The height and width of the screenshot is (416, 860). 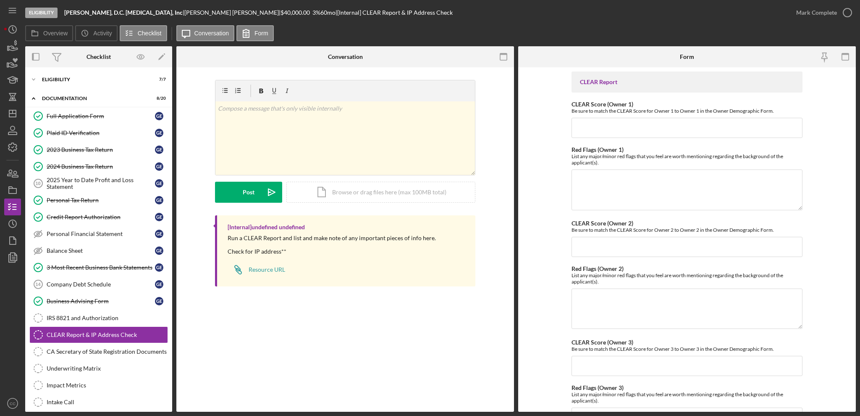 What do you see at coordinates (101, 267) in the screenshot?
I see `div: 3 Most Recent Business Bank Statements` at bounding box center [101, 267].